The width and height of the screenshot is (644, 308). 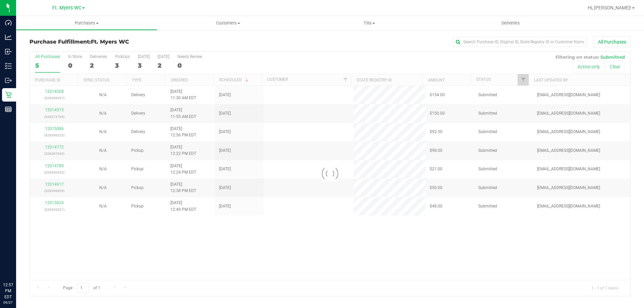 What do you see at coordinates (87, 23) in the screenshot?
I see `a: Purchases` at bounding box center [87, 23].